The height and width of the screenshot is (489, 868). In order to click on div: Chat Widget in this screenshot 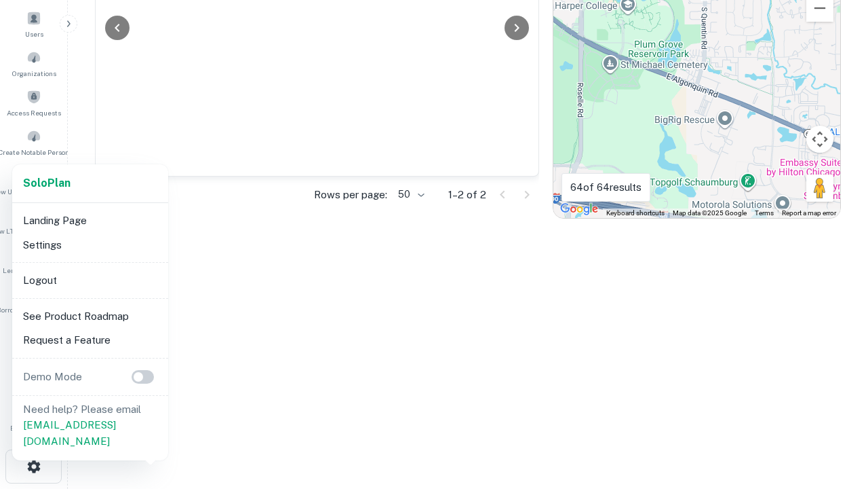, I will do `click(834, 369)`.